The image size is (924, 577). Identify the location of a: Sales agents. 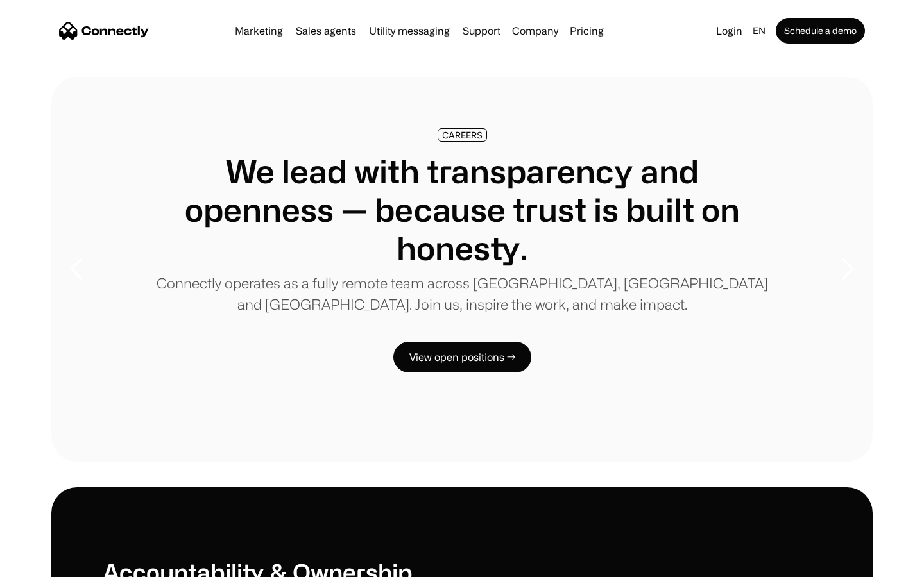
(326, 31).